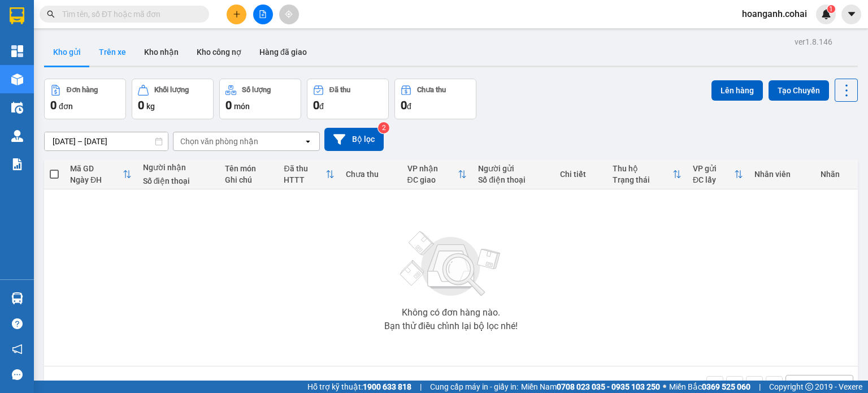 The width and height of the screenshot is (868, 393). Describe the element at coordinates (591, 387) in the screenshot. I see `span: Miền Nam` at that location.